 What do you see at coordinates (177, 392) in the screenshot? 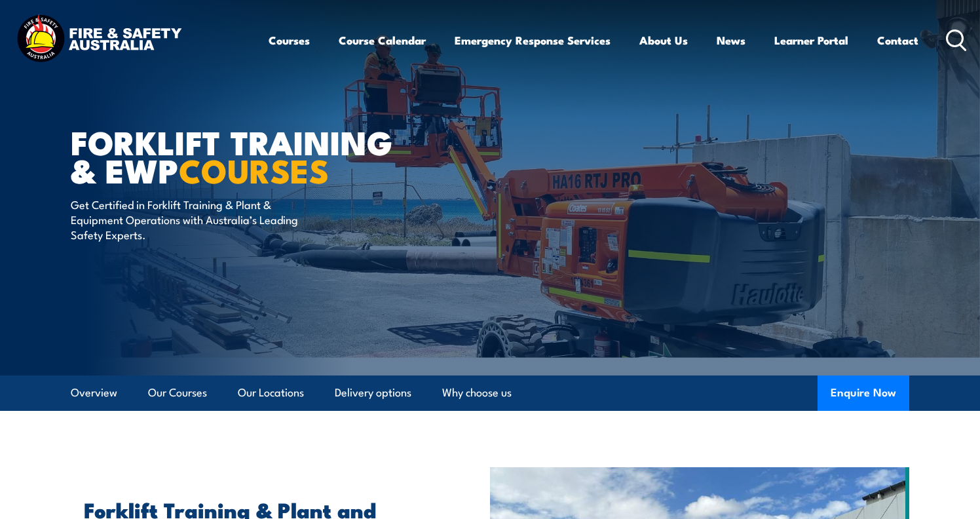
I see `a: Our Courses` at bounding box center [177, 392].